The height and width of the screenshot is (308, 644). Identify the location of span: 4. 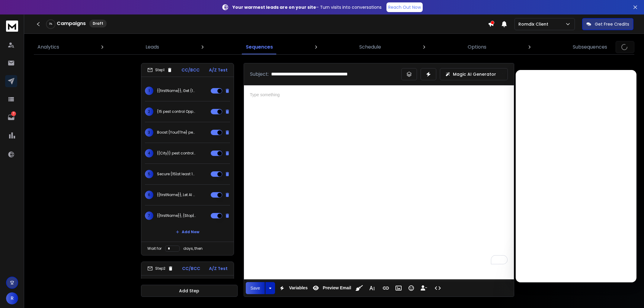
(149, 154).